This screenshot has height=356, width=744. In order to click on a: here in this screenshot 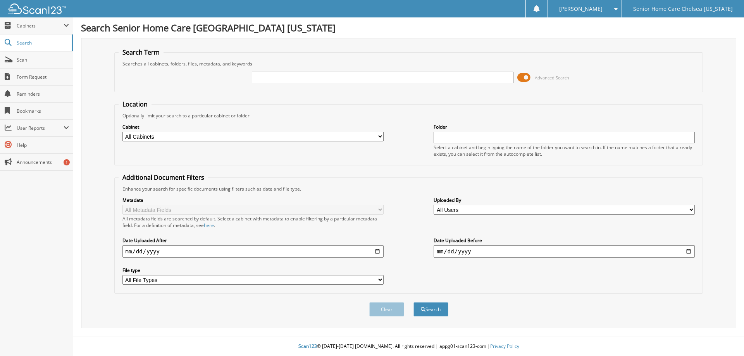, I will do `click(209, 225)`.